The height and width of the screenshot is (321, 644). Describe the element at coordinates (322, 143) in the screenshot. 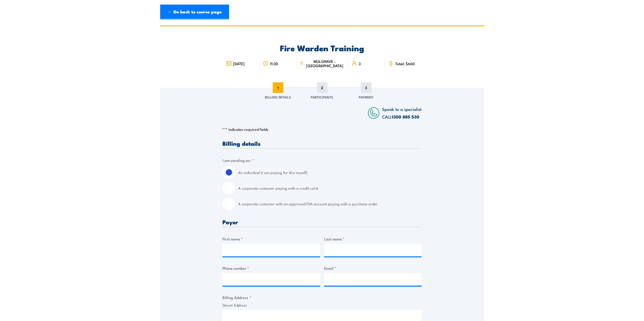

I see `h3: Billing details` at that location.